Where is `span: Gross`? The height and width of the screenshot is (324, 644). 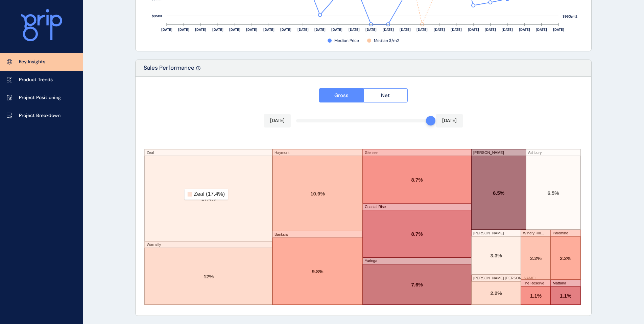 span: Gross is located at coordinates (342, 95).